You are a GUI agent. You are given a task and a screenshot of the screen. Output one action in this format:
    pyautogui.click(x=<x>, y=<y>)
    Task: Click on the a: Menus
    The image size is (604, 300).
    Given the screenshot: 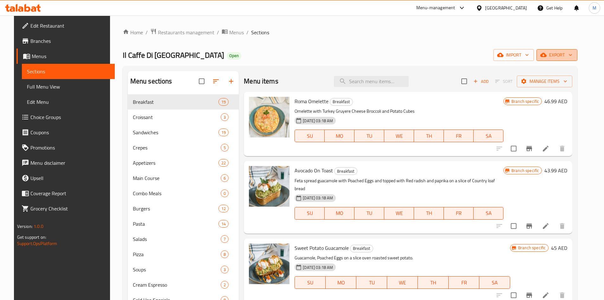 What is the action you would take?
    pyautogui.click(x=233, y=32)
    